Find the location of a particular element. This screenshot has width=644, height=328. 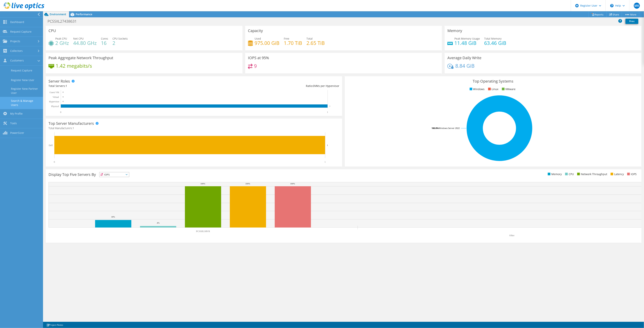

h4: 44.80 GHz is located at coordinates (85, 43).